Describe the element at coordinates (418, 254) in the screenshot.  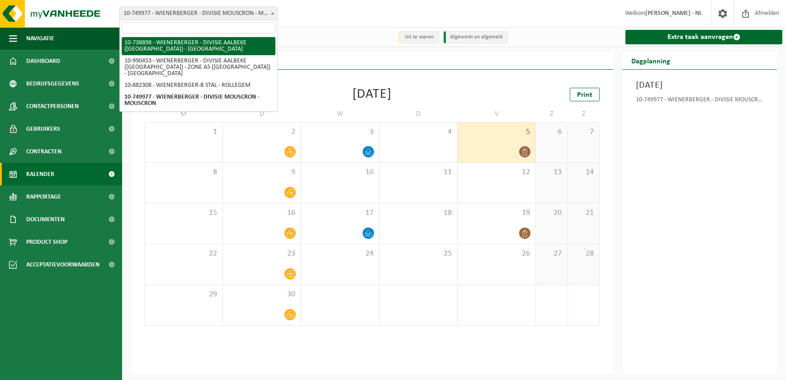
I see `span: 25` at that location.